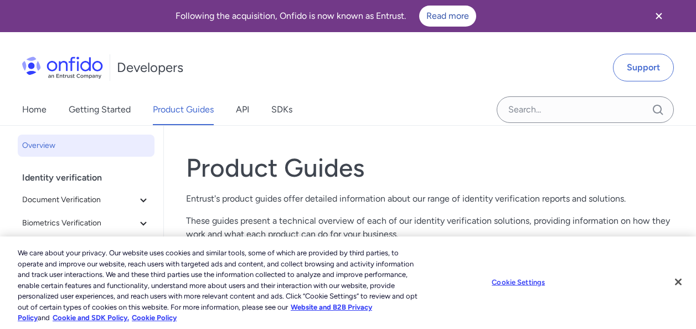 The width and height of the screenshot is (696, 329). I want to click on a: Home, so click(34, 110).